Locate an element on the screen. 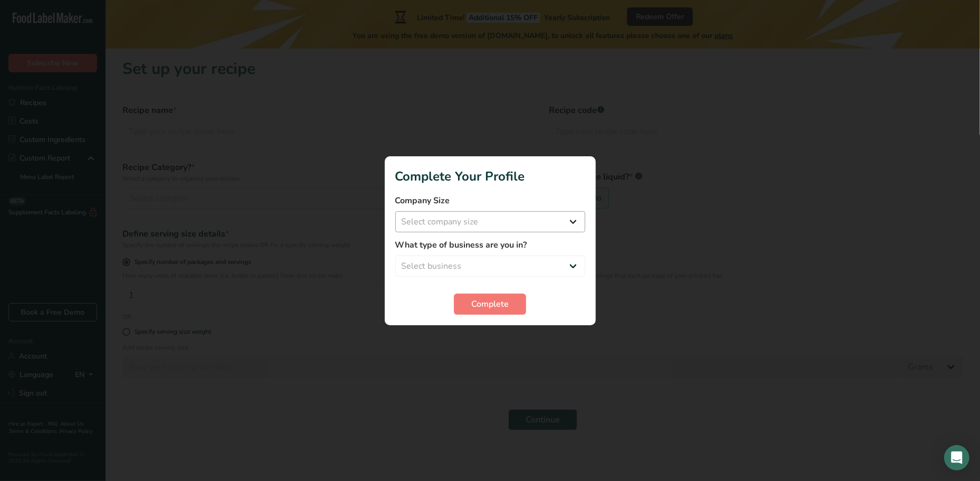  div: Open Intercom Messenger is located at coordinates (956, 458).